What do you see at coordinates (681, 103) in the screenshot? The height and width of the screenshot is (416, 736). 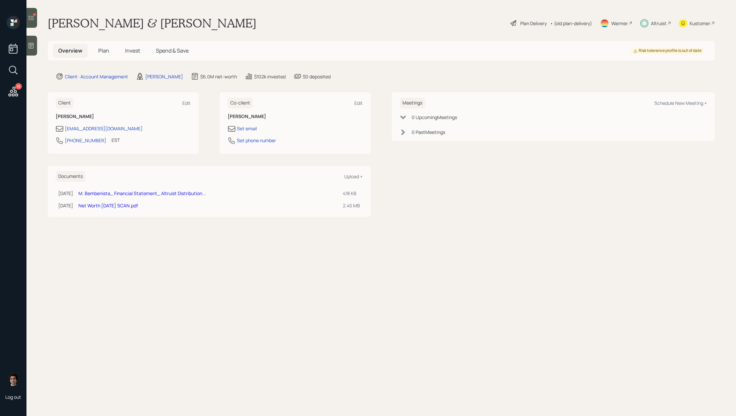 I see `div: Schedule New Meeting +` at bounding box center [681, 103].